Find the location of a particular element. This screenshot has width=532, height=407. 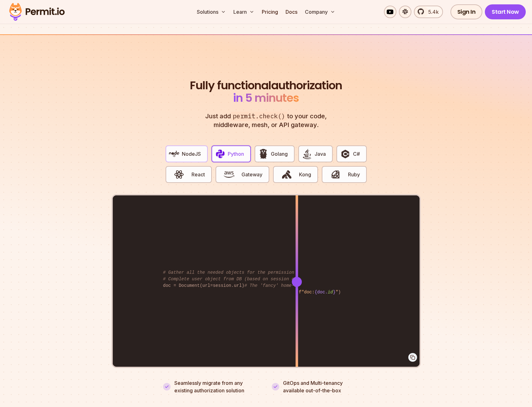

span: # Gather all the needed objects for the permission check is located at coordinates (237, 272).